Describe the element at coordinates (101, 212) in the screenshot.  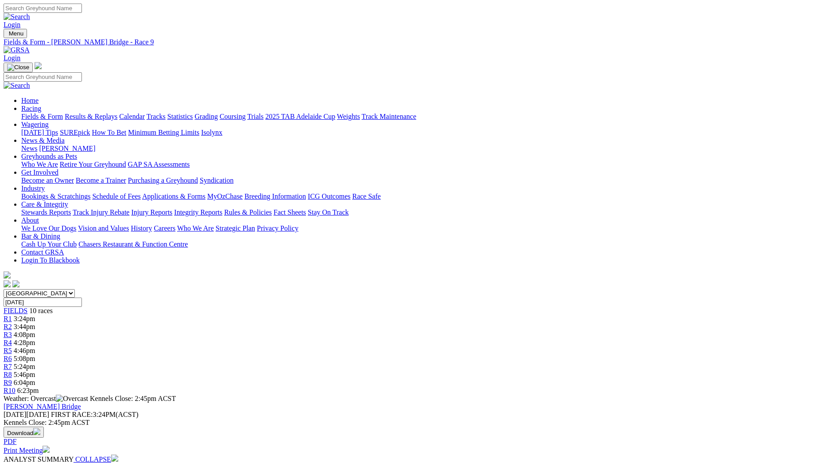
I see `a: Track Injury Rebate` at that location.